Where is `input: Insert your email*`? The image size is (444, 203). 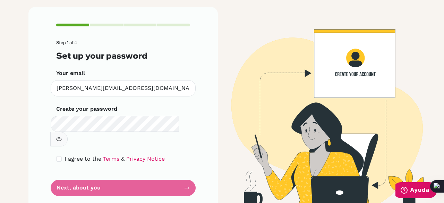
input: Insert your email* is located at coordinates (123, 88).